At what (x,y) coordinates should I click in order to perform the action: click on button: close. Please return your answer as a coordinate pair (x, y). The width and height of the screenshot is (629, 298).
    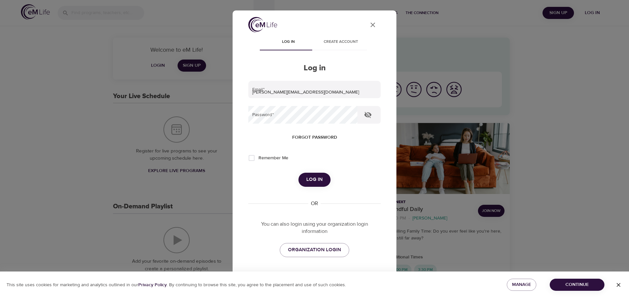
    Looking at the image, I should click on (373, 25).